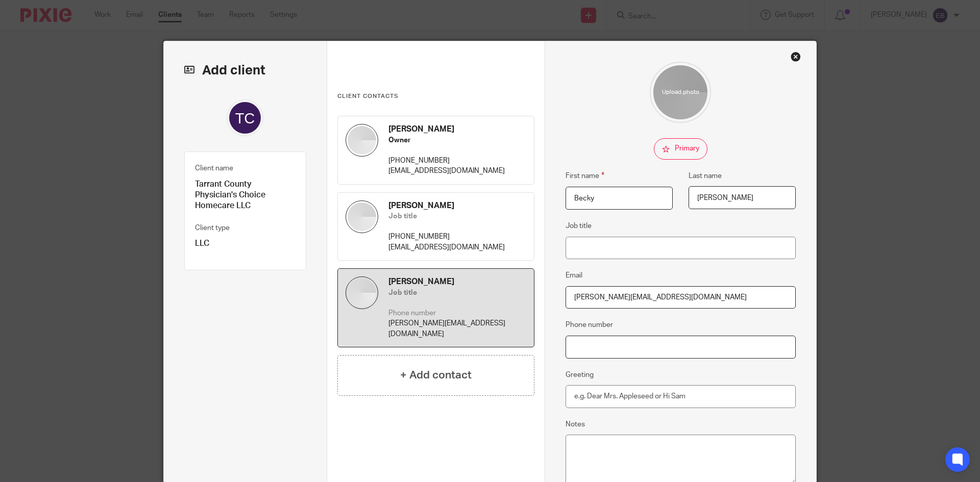  What do you see at coordinates (214, 168) in the screenshot?
I see `label: Client name` at bounding box center [214, 168].